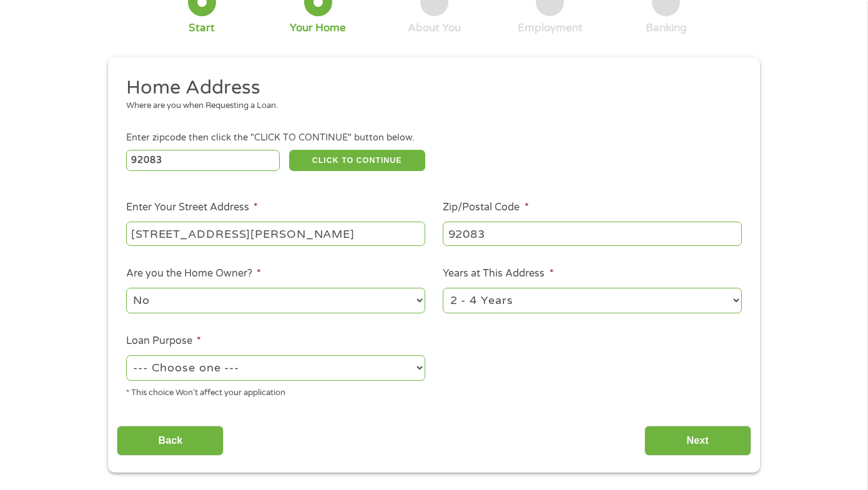 Image resolution: width=868 pixels, height=490 pixels. I want to click on label: Years at This Address, so click(498, 273).